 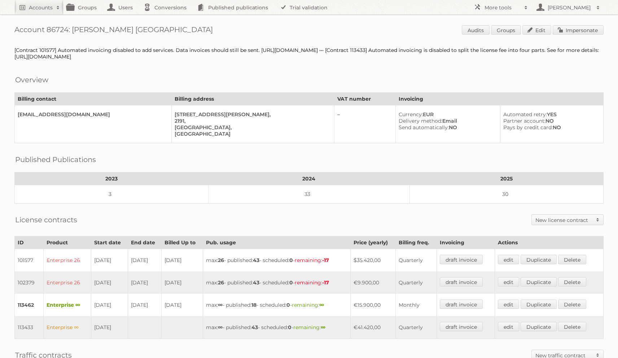 I want to click on a: Groups, so click(x=506, y=30).